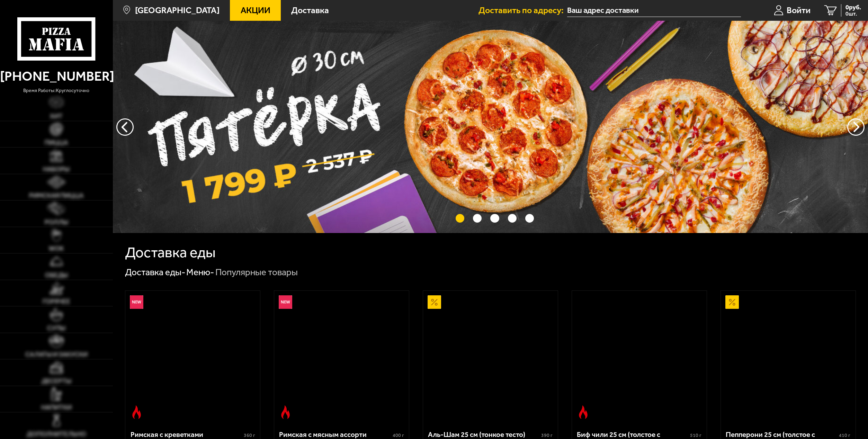 The width and height of the screenshot is (868, 439). Describe the element at coordinates (335, 434) in the screenshot. I see `div: Римская с мясным ассорти` at that location.